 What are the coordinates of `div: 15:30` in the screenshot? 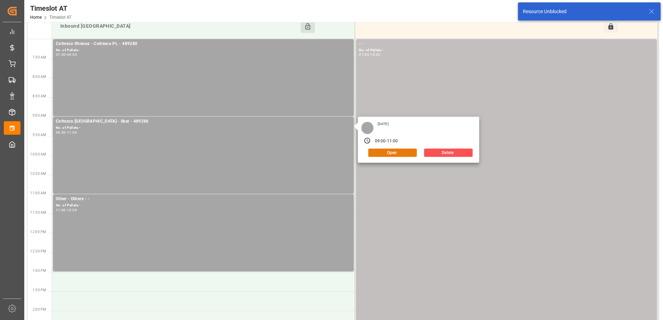 It's located at (375, 54).